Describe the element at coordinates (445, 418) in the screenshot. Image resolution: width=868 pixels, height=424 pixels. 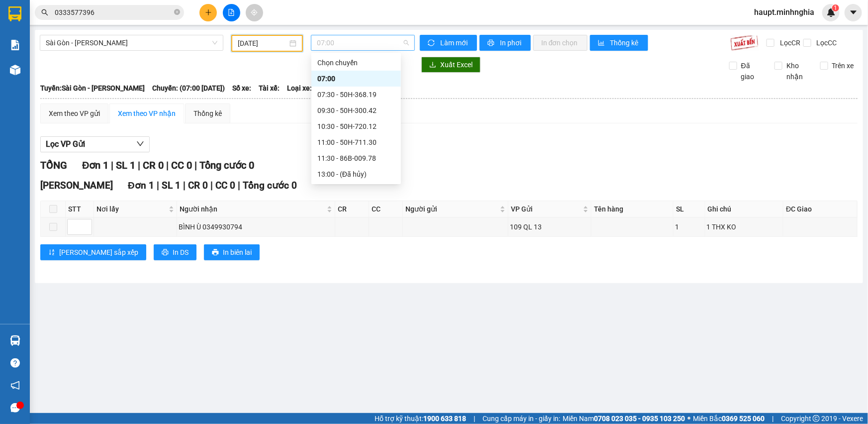
I see `strong: 1900 633 818` at that location.